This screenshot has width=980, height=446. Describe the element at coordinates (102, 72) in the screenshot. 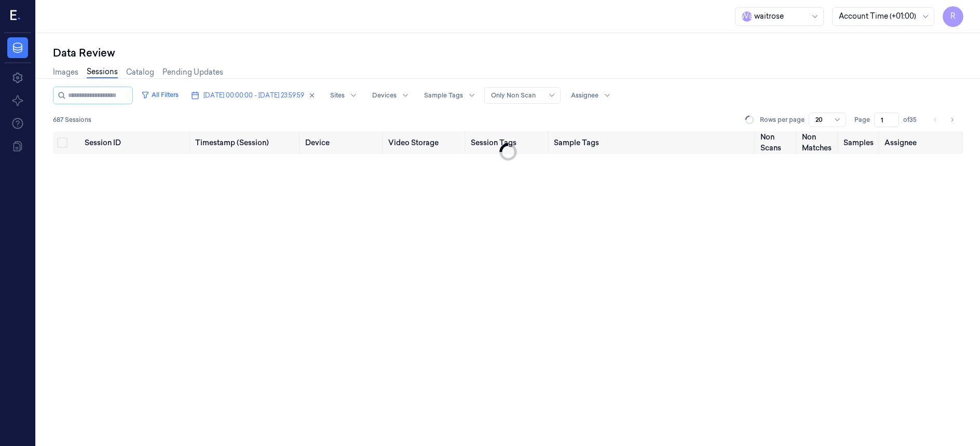

I see `a: Sessions` at that location.